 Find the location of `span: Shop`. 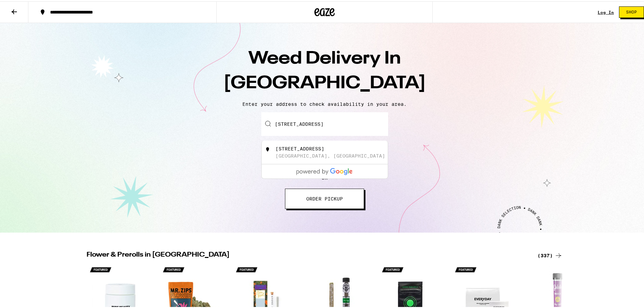

span: Shop is located at coordinates (632, 11).